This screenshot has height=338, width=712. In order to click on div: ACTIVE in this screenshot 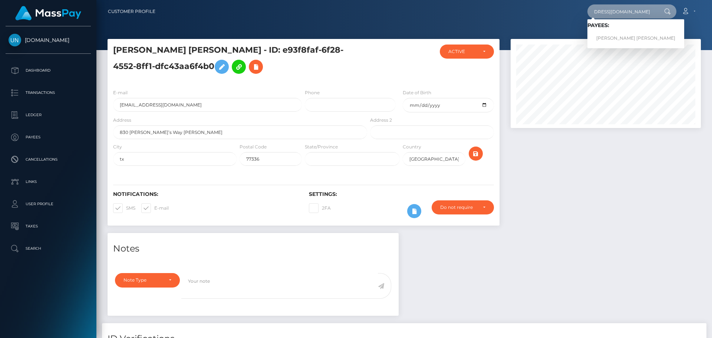, I will do `click(463, 52)`.